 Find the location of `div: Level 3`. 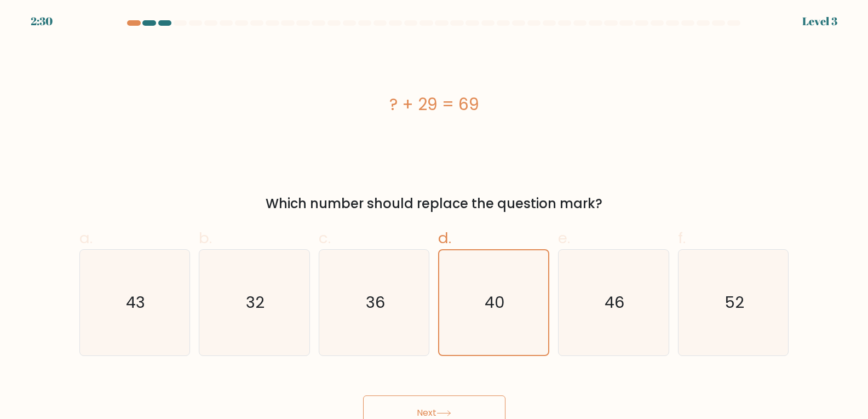

div: Level 3 is located at coordinates (819, 21).